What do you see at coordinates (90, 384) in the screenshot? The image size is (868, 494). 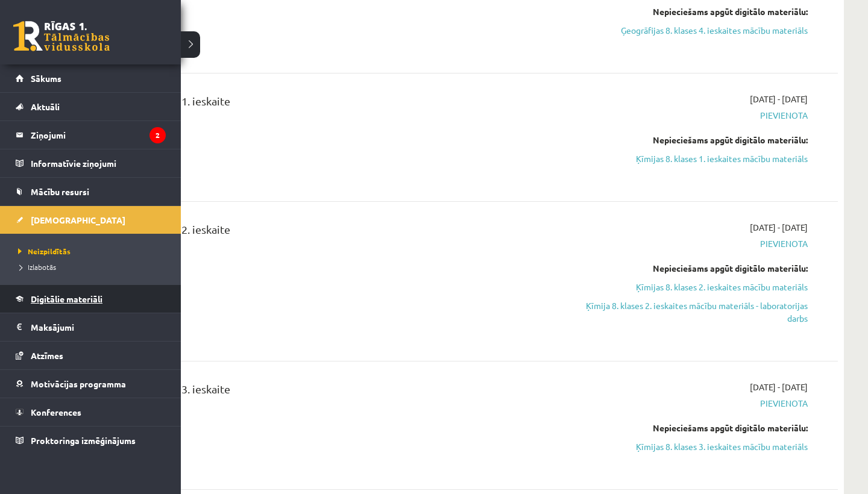 I see `a: Motivācijas programma` at bounding box center [90, 384].